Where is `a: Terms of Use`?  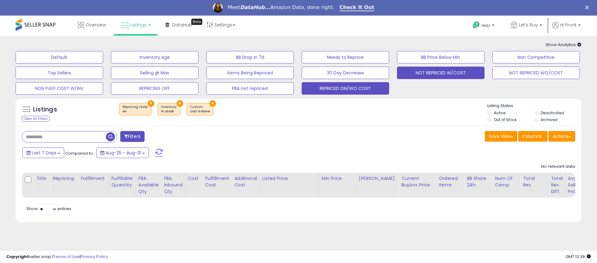 a: Terms of Use is located at coordinates (66, 257).